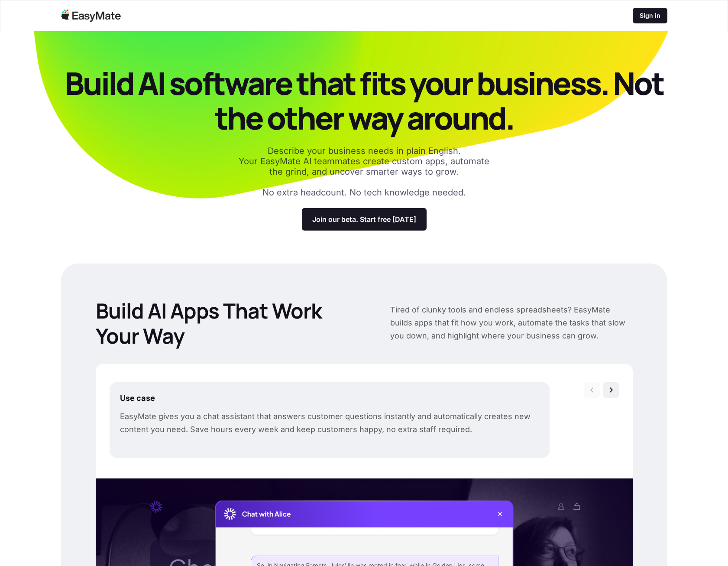 This screenshot has height=566, width=728. I want to click on a: Sign in, so click(650, 15).